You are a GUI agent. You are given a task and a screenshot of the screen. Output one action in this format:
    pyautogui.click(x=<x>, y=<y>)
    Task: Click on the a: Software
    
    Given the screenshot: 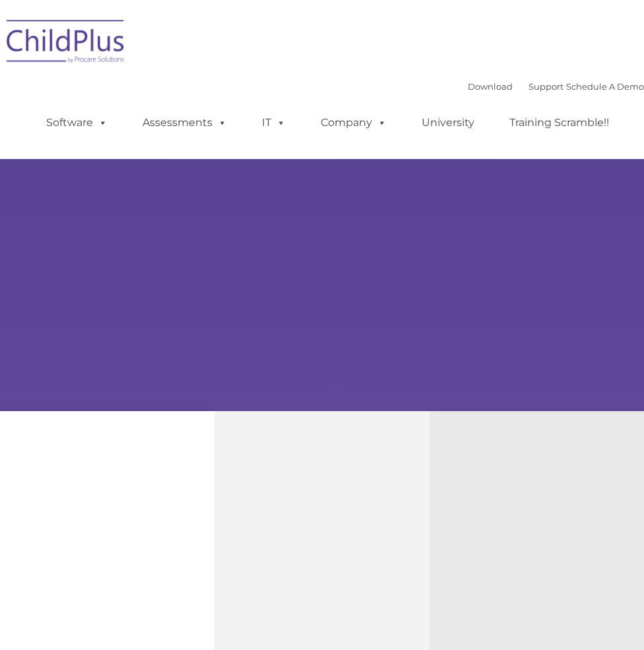 What is the action you would take?
    pyautogui.click(x=77, y=122)
    